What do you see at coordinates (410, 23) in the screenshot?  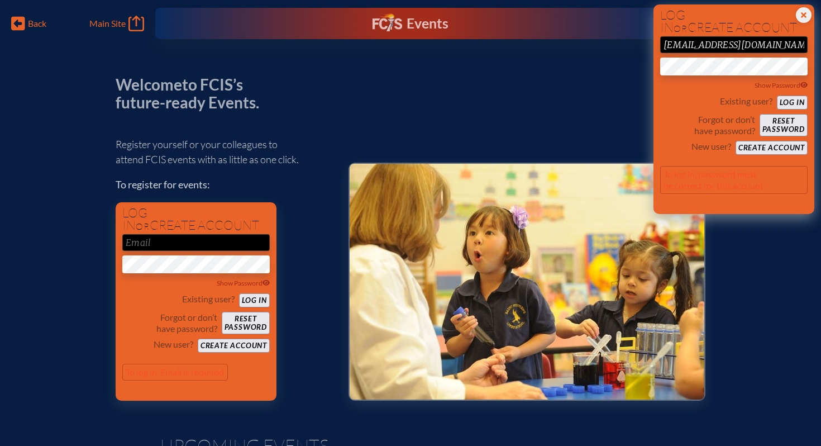 I see `div: FCIS Events — Future ready` at bounding box center [410, 23].